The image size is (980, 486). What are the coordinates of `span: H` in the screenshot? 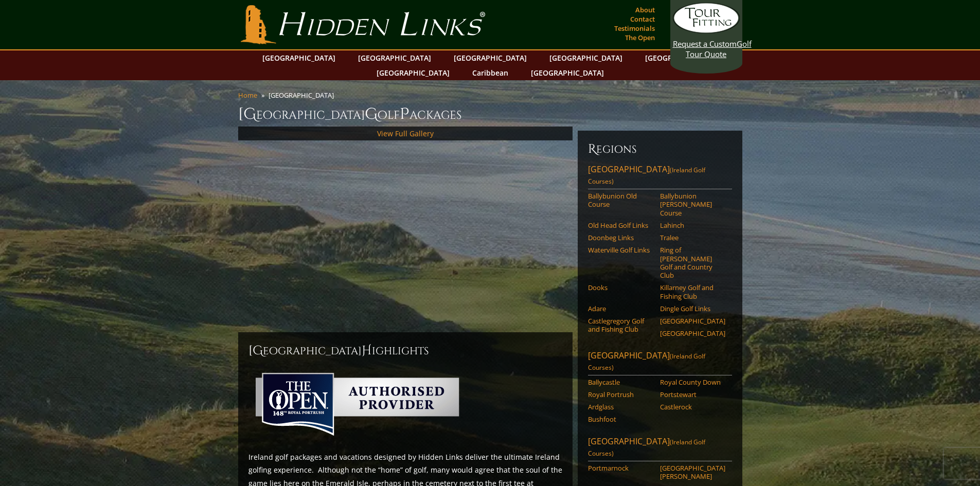 It's located at (366, 350).